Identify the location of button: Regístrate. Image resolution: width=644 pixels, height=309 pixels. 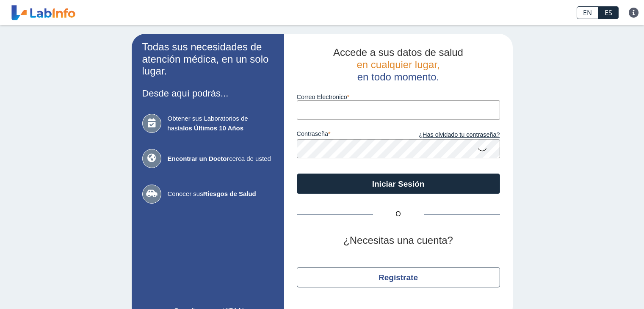
(399, 277).